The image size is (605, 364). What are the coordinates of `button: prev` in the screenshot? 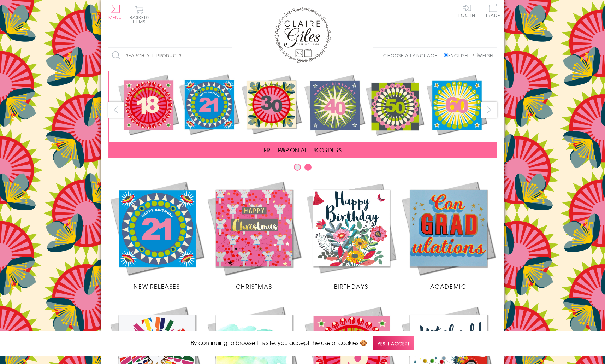 It's located at (116, 109).